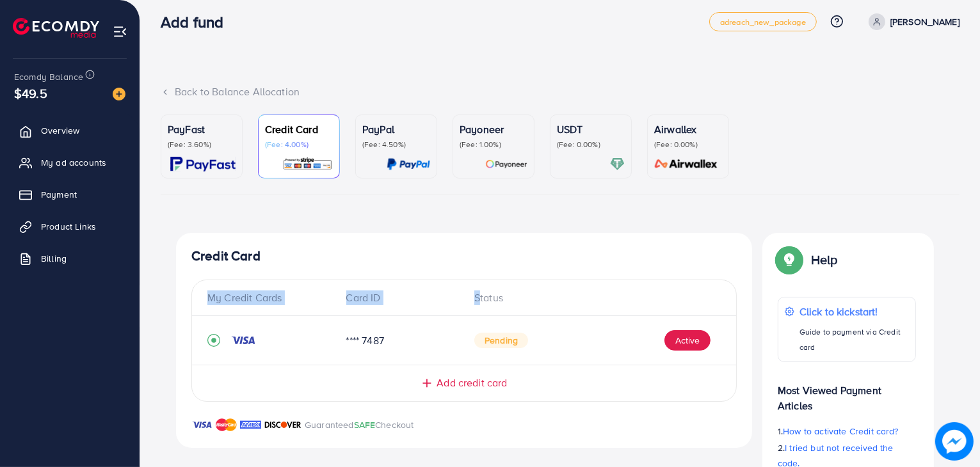 The width and height of the screenshot is (980, 467). What do you see at coordinates (359, 425) in the screenshot?
I see `p: Guaranteed Checkout` at bounding box center [359, 425].